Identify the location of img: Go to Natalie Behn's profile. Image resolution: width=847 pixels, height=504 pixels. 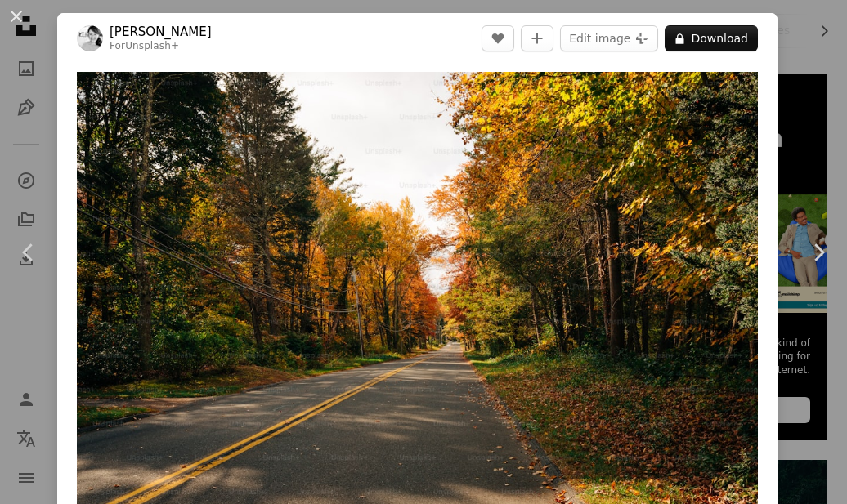
(90, 38).